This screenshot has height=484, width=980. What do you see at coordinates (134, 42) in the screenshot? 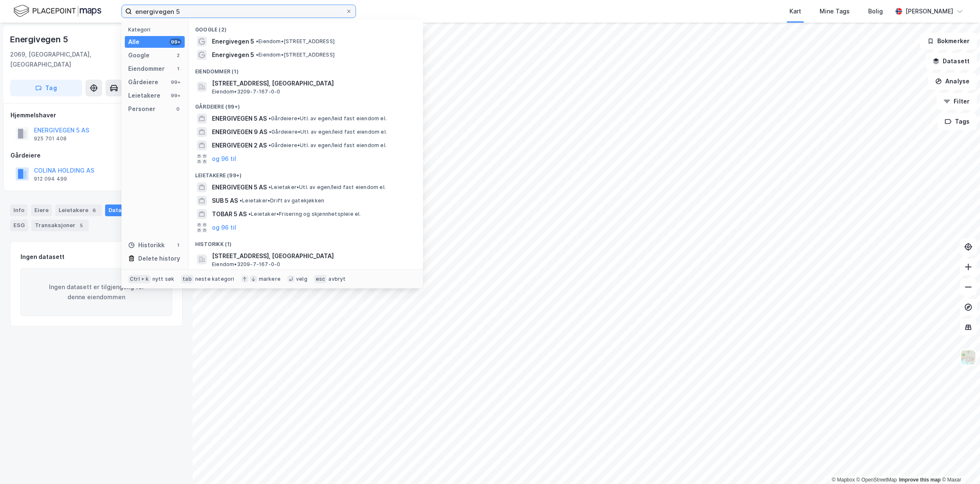
I see `div: Alle` at bounding box center [134, 42].